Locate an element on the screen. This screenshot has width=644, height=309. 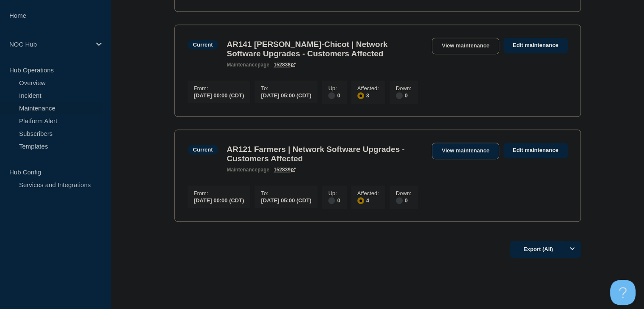
h3: AR121 Farmers | Network Software Upgrades - Customers Affected is located at coordinates (325, 154).